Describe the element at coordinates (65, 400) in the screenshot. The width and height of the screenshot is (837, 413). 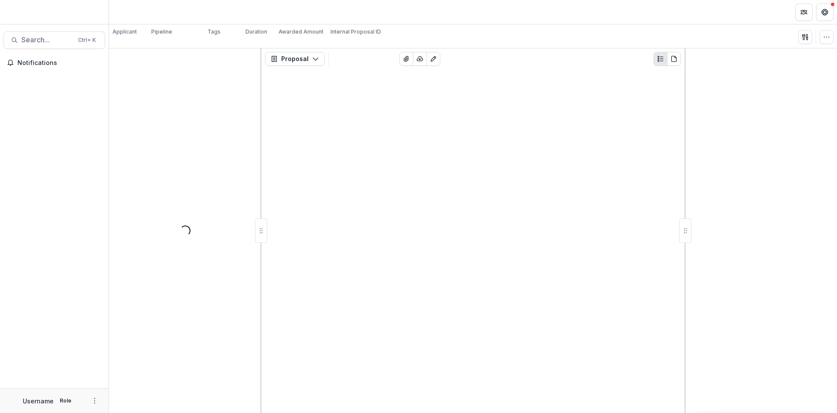
I see `p: Role` at that location.